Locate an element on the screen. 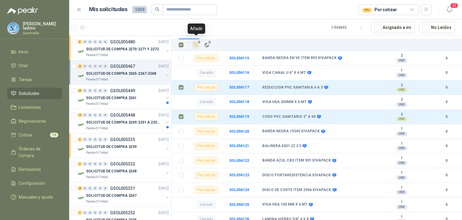 The image size is (462, 220). span: 1039 is located at coordinates (140, 10).